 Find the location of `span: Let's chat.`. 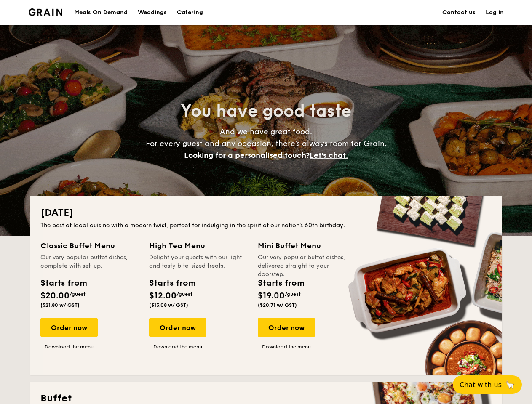

span: Let's chat. is located at coordinates (329, 155).